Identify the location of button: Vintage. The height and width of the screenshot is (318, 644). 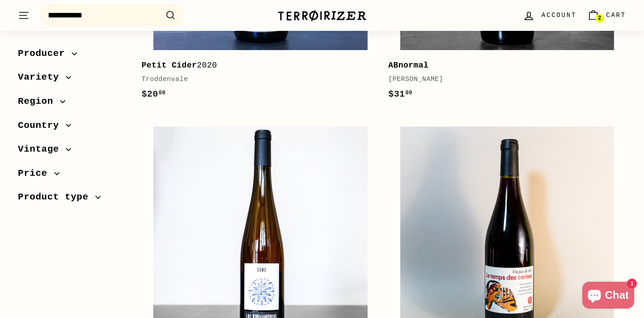
(72, 152).